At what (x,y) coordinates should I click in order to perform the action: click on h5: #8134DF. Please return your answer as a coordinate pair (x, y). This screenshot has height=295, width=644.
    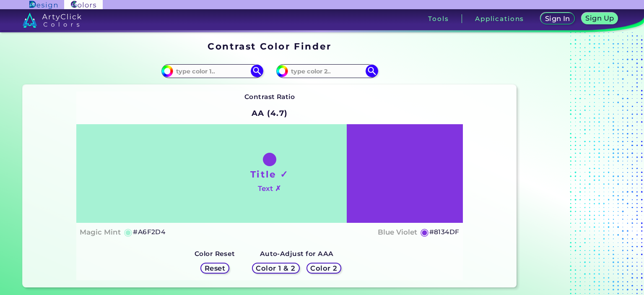
    Looking at the image, I should click on (444, 232).